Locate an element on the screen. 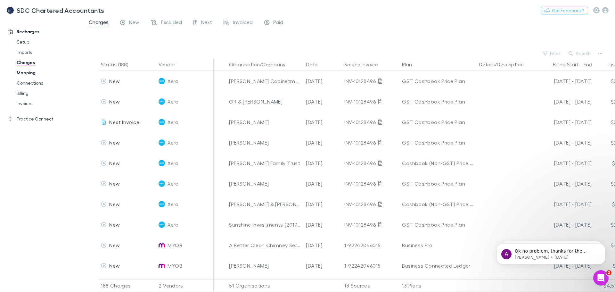  div: Sunshine Investments (2017) Limited is located at coordinates (265, 225).